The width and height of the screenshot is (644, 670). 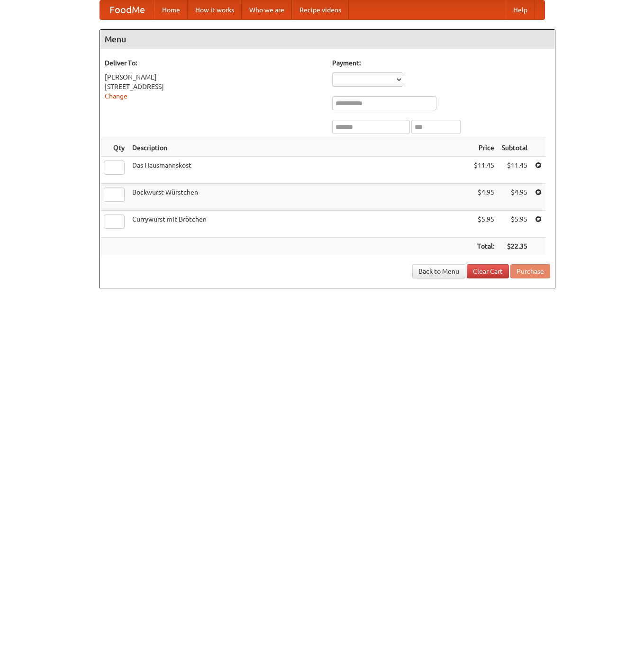 I want to click on button: Purchase, so click(x=530, y=272).